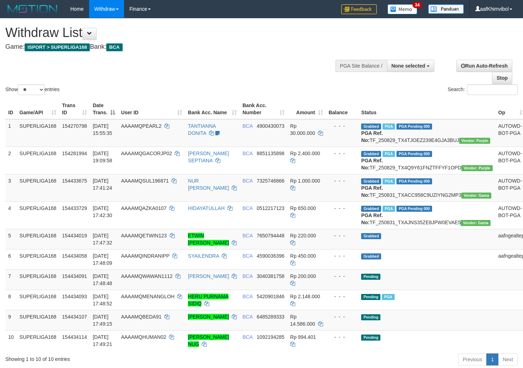  Describe the element at coordinates (303, 236) in the screenshot. I see `span: Rp 220.000` at that location.